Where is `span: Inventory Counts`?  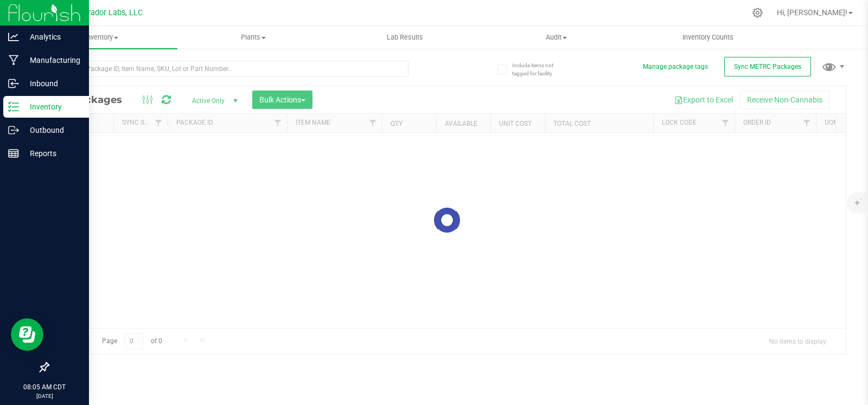 span: Inventory Counts is located at coordinates (708, 37).